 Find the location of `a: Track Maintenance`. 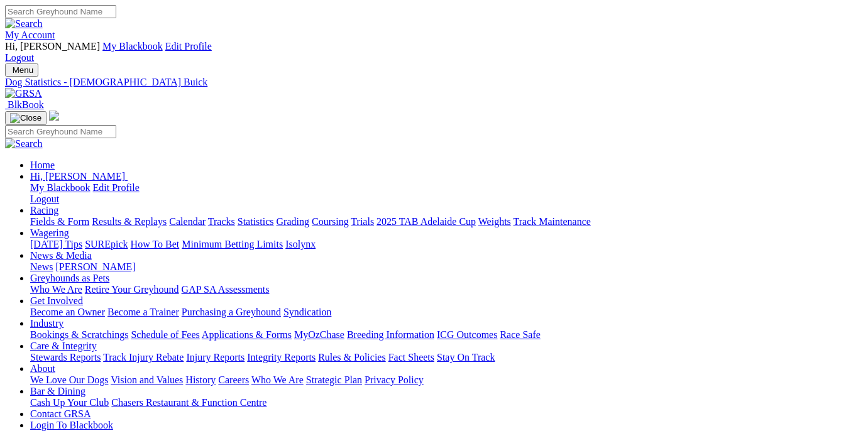

a: Track Maintenance is located at coordinates (552, 221).